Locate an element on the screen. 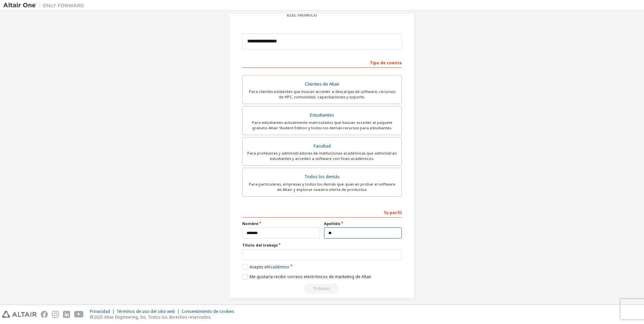 This screenshot has height=324, width=644. font: 2025 Altair Engineering, Inc. Todos los derechos reservados. is located at coordinates (153, 317).